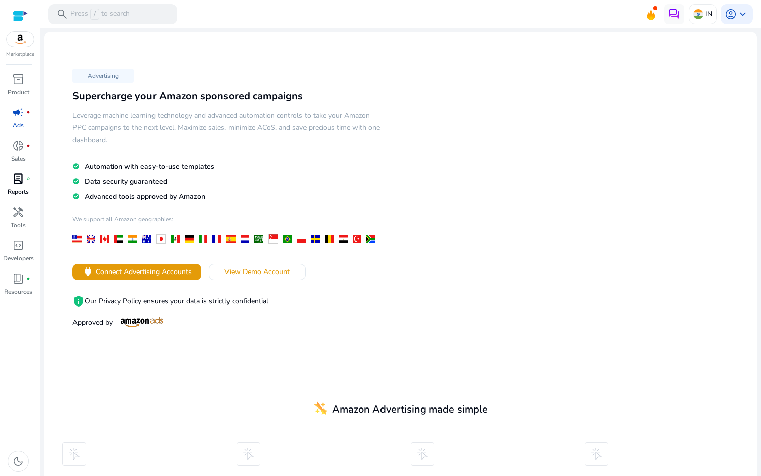  I want to click on p: Sales, so click(18, 159).